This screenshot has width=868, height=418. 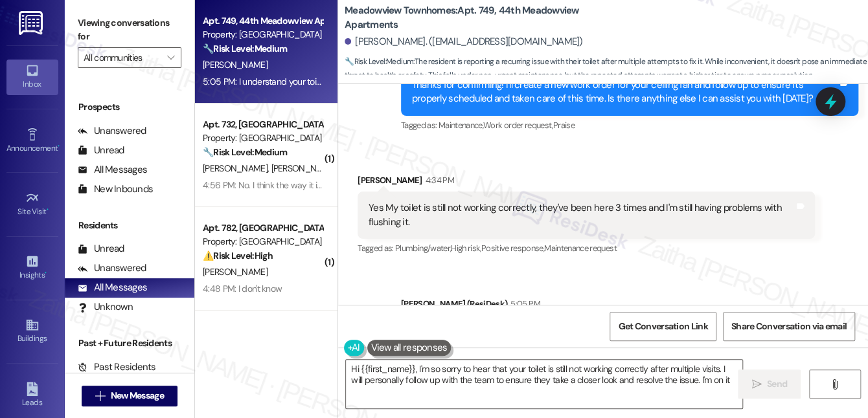 What do you see at coordinates (438, 180) in the screenshot?
I see `div: 4:34 PM` at bounding box center [438, 180].